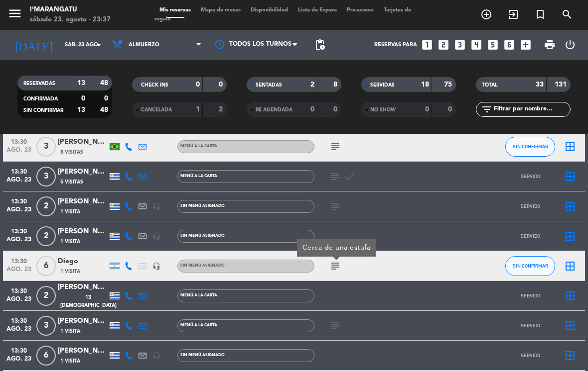 This screenshot has height=371, width=588. What do you see at coordinates (486, 14) in the screenshot?
I see `i: add_circle_outline` at bounding box center [486, 14].